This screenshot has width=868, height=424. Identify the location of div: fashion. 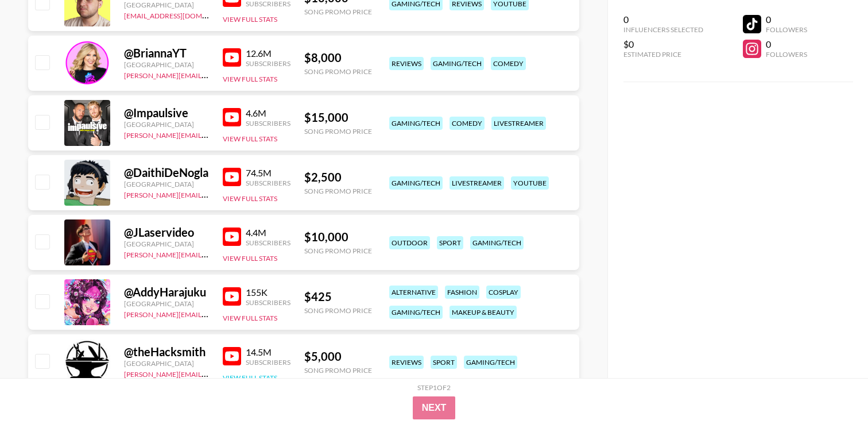
(462, 292).